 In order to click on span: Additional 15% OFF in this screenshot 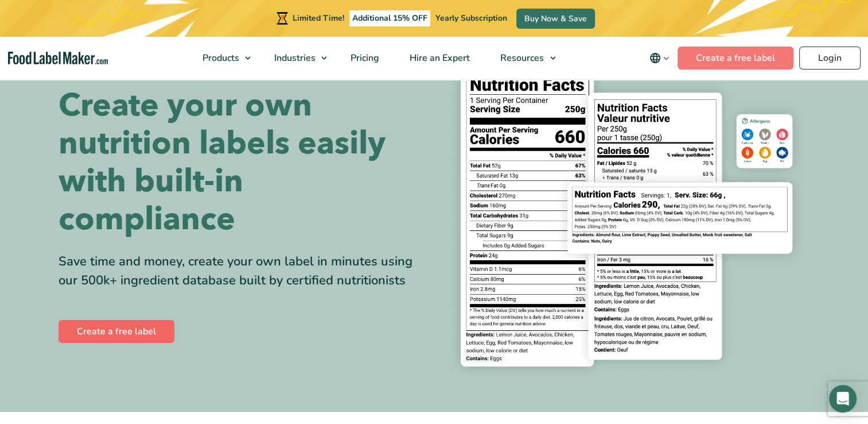, I will do `click(389, 19)`.